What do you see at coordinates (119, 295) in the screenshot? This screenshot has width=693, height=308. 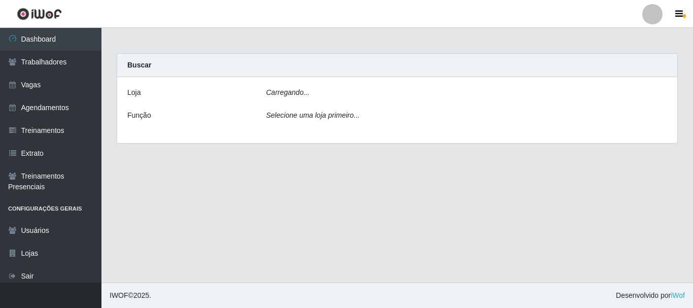 I see `span: IWOF` at bounding box center [119, 295].